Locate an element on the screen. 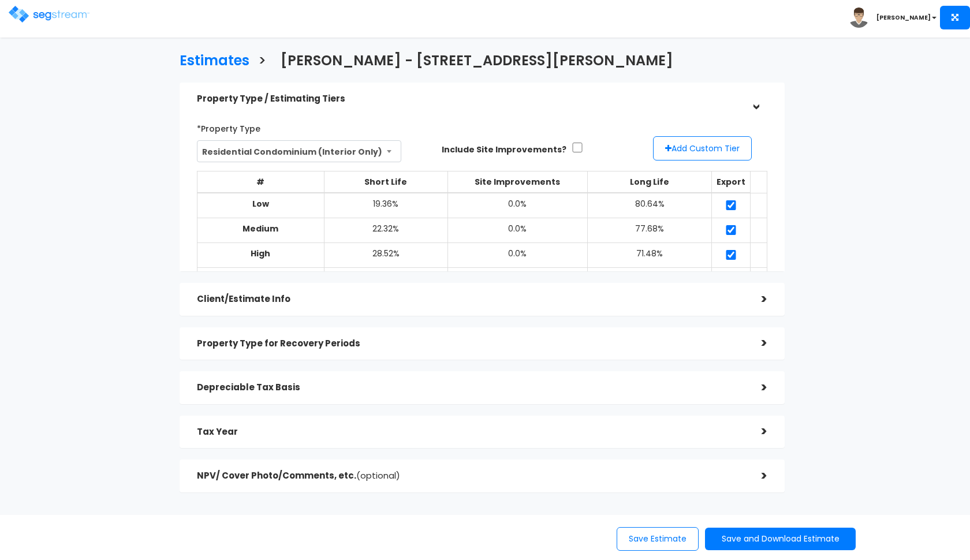 Image resolution: width=970 pixels, height=560 pixels. a: Estimates is located at coordinates (210, 59).